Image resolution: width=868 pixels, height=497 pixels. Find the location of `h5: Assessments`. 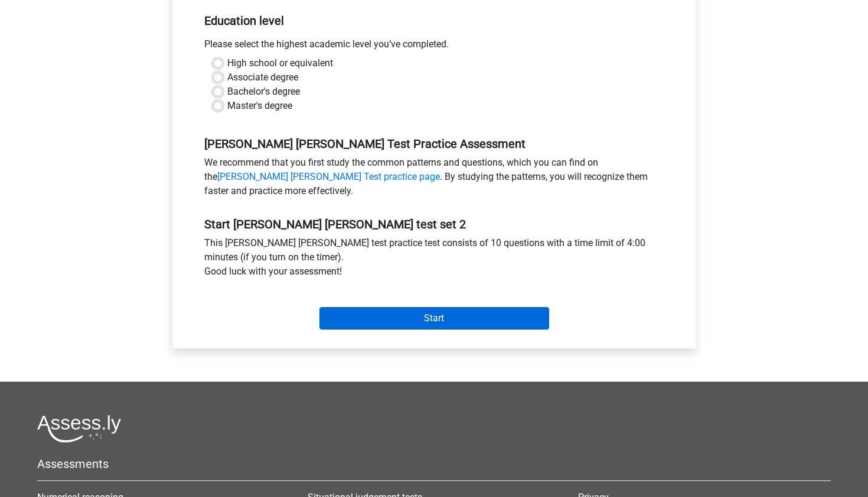

h5: Assessments is located at coordinates (434, 464).